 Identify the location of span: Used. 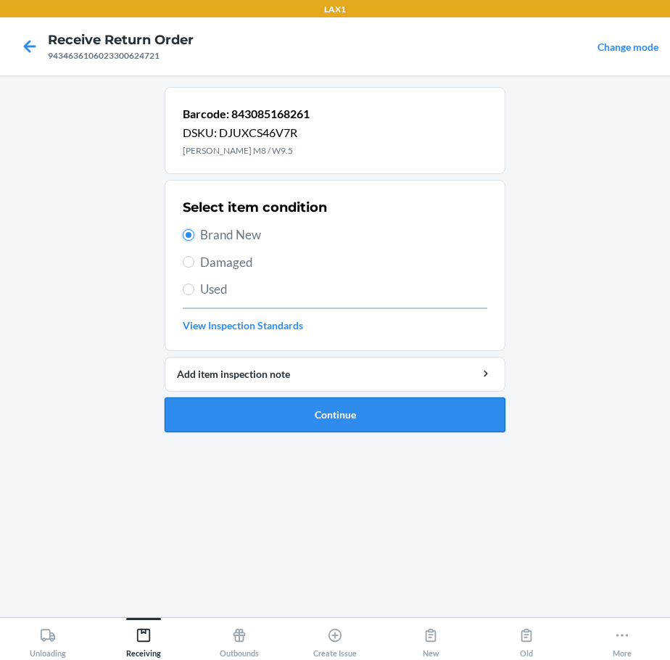
(344, 289).